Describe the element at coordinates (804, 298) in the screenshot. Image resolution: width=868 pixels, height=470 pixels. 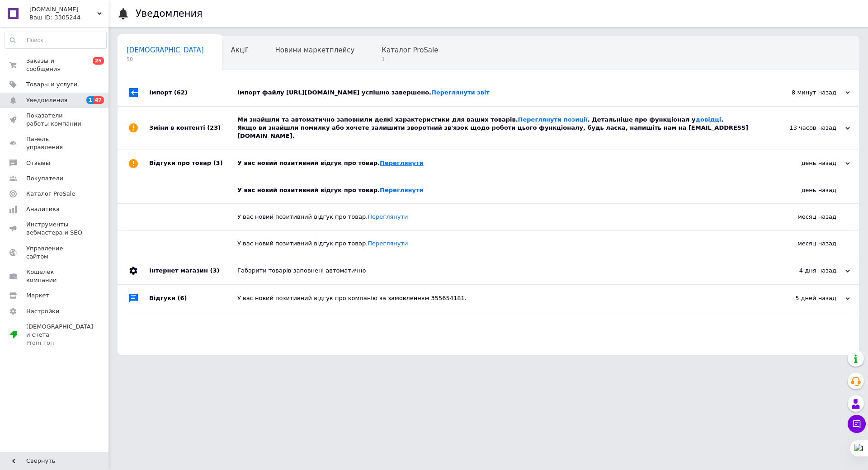
I see `div: 5 дней назад` at that location.